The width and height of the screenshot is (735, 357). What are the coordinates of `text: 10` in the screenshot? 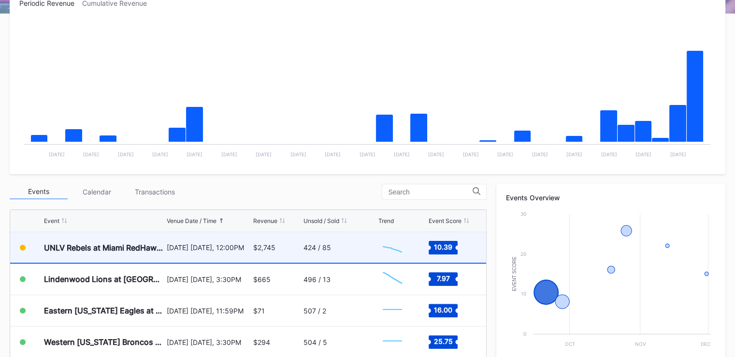 It's located at (524, 293).